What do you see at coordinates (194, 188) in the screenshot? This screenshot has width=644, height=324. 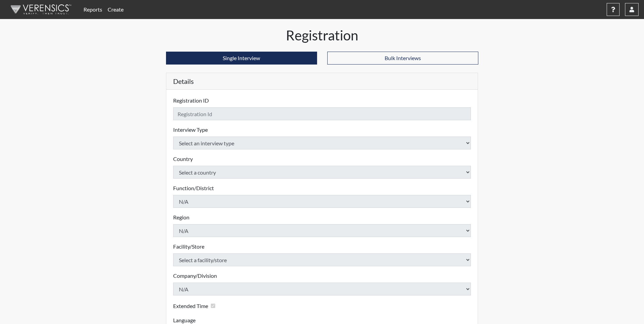 I see `label: Function/District` at bounding box center [194, 188].